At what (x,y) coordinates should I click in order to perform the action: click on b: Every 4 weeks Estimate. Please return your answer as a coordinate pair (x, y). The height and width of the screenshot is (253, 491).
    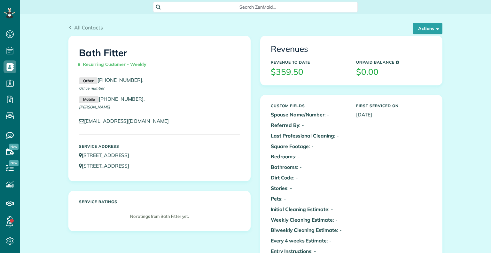
    Looking at the image, I should click on (299, 240).